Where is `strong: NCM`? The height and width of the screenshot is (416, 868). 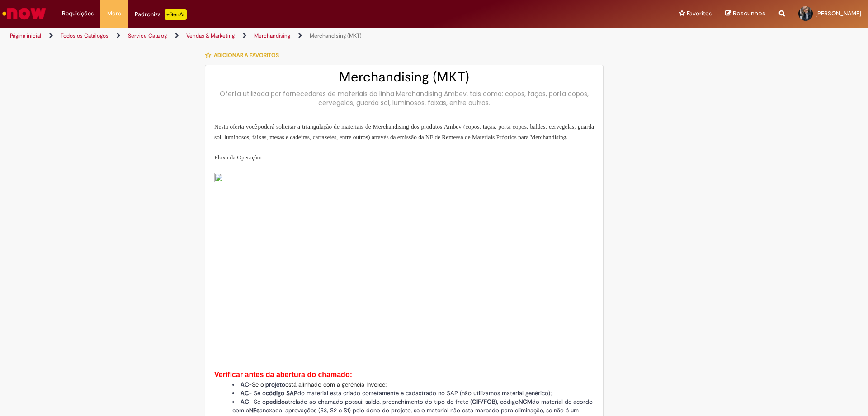 strong: NCM is located at coordinates (525, 402).